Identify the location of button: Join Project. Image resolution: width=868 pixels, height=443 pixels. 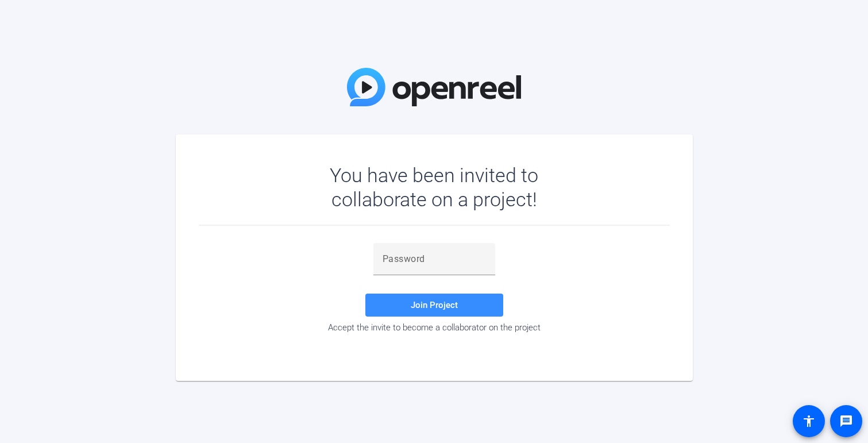
(435, 305).